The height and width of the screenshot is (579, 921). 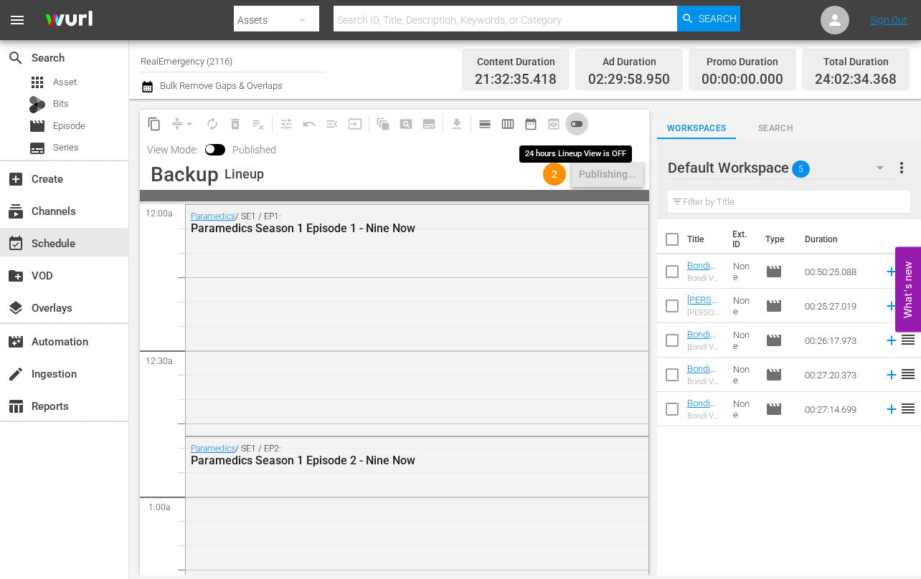 What do you see at coordinates (16, 276) in the screenshot?
I see `span: VOD` at bounding box center [16, 276].